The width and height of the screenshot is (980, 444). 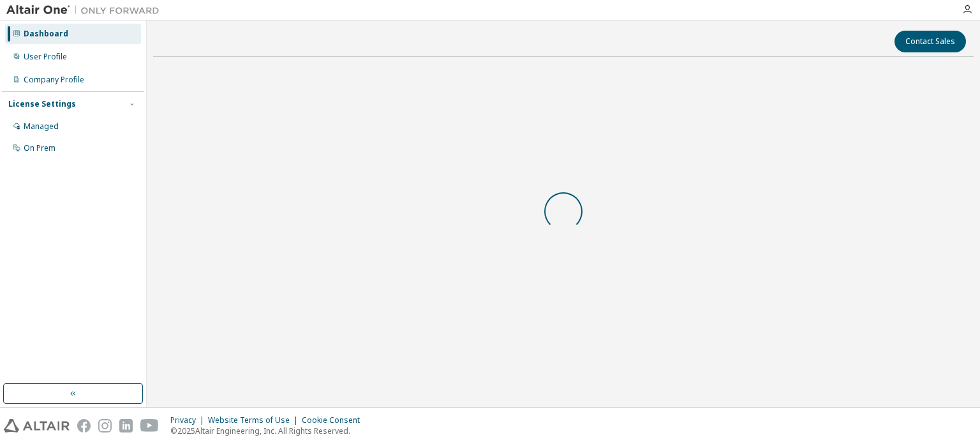 What do you see at coordinates (45, 57) in the screenshot?
I see `div: User Profile` at bounding box center [45, 57].